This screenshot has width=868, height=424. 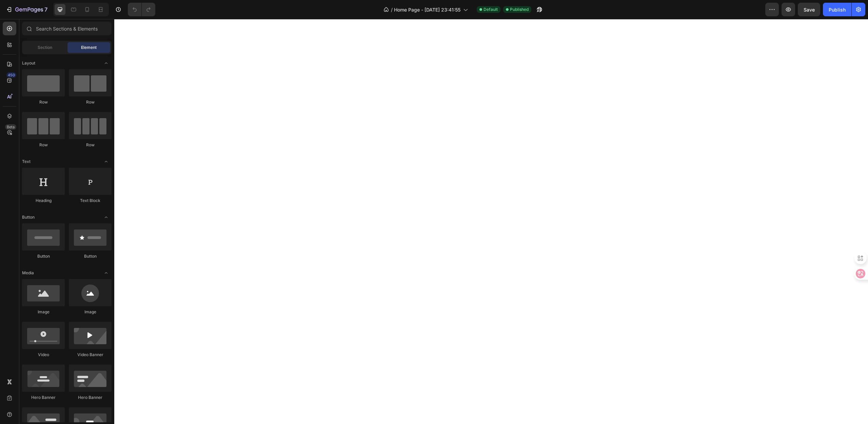 What do you see at coordinates (28, 273) in the screenshot?
I see `span: Media` at bounding box center [28, 273].